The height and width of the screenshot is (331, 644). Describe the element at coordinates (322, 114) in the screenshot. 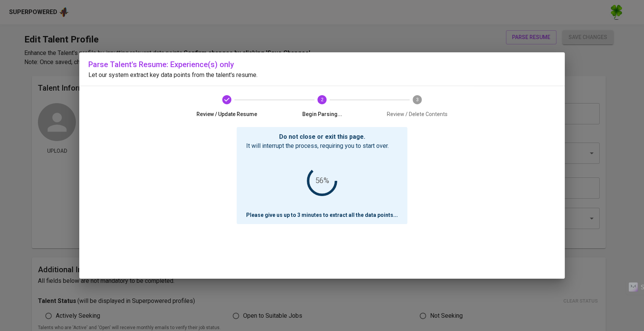

I see `span: Begin Parsing...` at that location.